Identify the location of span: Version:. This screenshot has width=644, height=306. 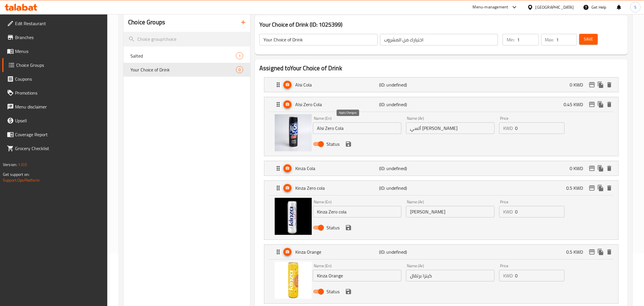
(10, 165).